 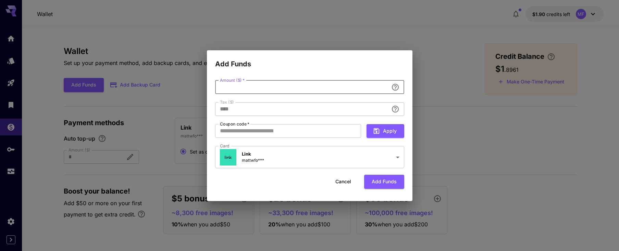 I want to click on button: Cancel, so click(x=343, y=182).